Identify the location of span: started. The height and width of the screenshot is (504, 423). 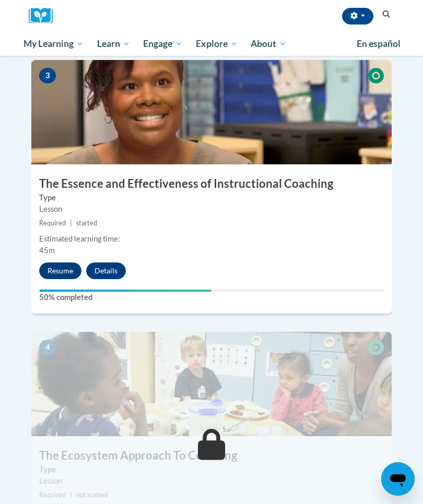
(87, 222).